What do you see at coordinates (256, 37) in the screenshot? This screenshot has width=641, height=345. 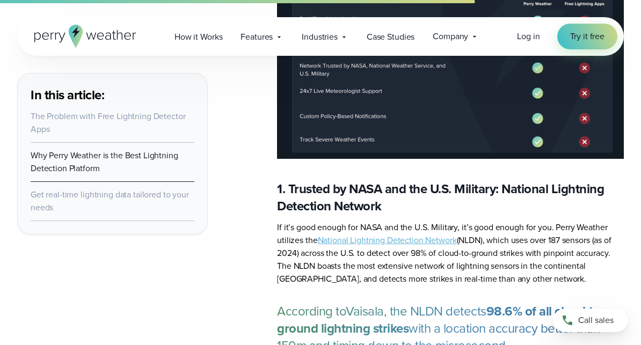 I see `span: Features` at bounding box center [256, 37].